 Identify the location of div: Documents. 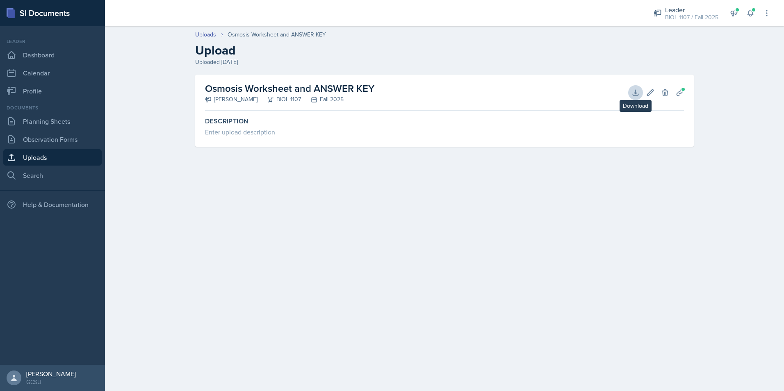
(52, 108).